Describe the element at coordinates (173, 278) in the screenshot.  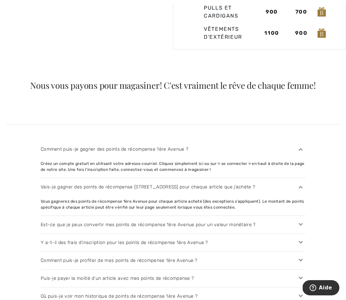
I see `div: Puis-je payer la moitié d’un article avec mes points de récompense ?` at that location.